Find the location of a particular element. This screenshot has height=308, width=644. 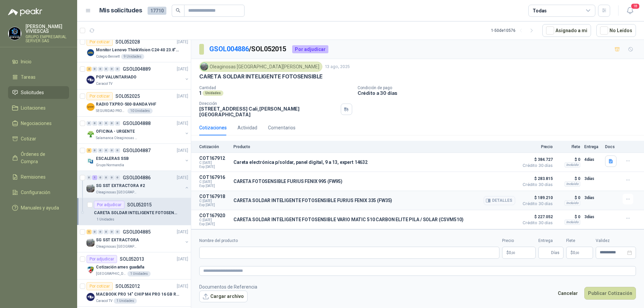

div: Unidades is located at coordinates (213, 93).